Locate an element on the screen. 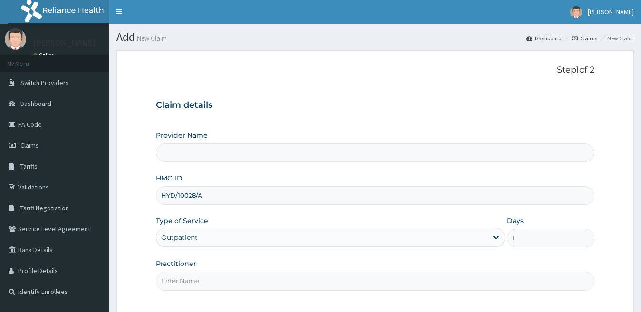 The height and width of the screenshot is (312, 641). span: Switch Providers is located at coordinates (45, 83).